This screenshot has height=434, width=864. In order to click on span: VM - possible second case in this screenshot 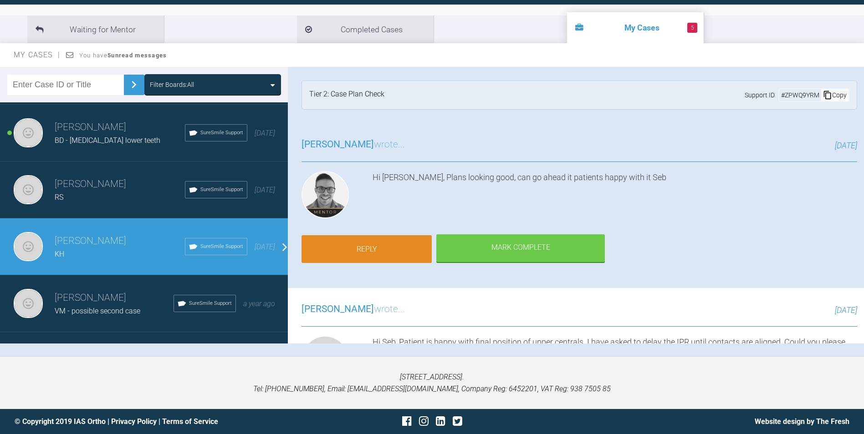, I will do `click(97, 311)`.